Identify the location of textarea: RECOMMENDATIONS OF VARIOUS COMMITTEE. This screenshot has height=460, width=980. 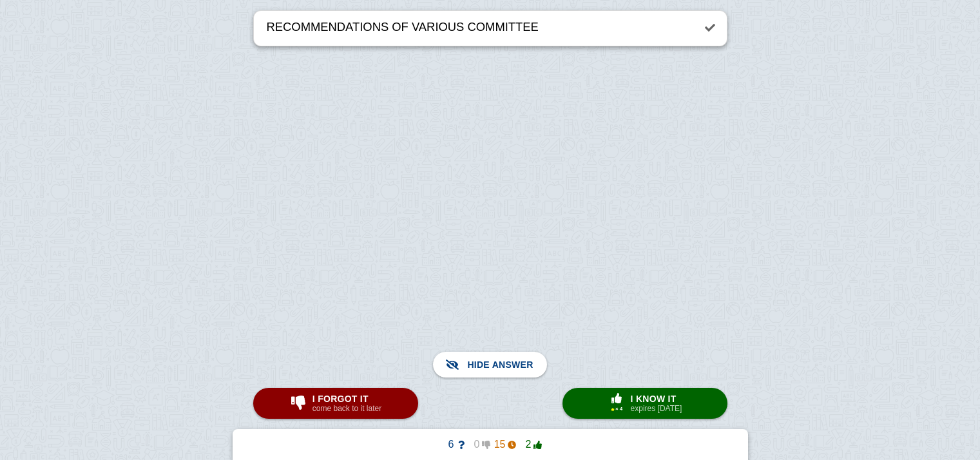
(479, 28).